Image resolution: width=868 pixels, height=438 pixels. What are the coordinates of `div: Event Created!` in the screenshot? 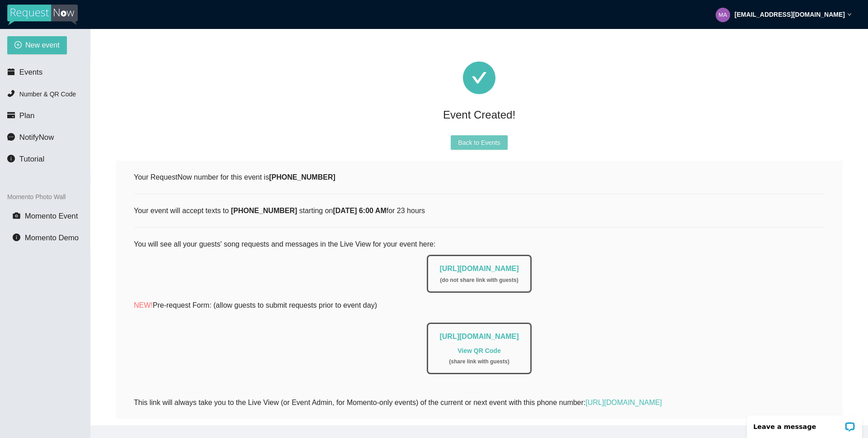 It's located at (479, 115).